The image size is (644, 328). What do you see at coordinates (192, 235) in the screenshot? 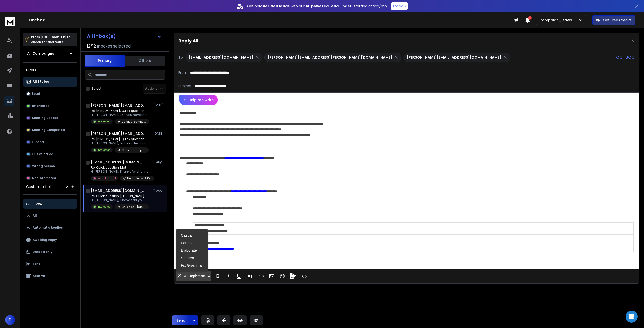
I see `a: Casual` at bounding box center [192, 235].